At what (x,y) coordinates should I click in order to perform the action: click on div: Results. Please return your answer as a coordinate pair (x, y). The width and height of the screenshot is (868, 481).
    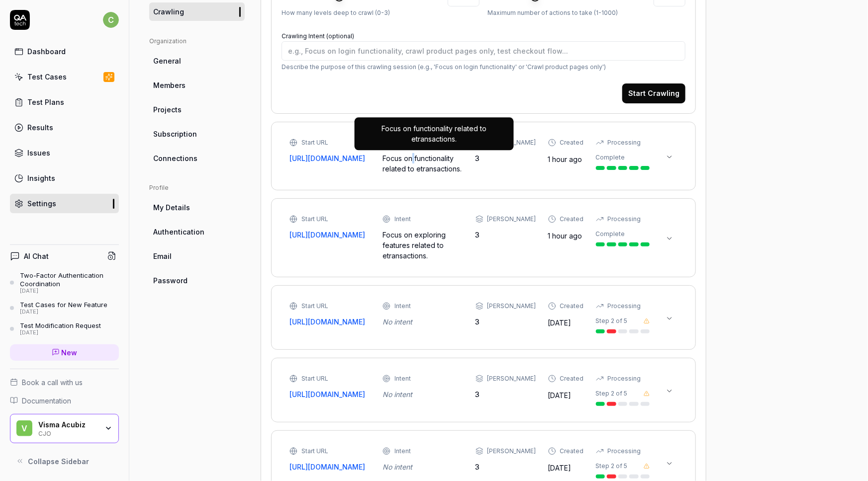
    Looking at the image, I should click on (40, 127).